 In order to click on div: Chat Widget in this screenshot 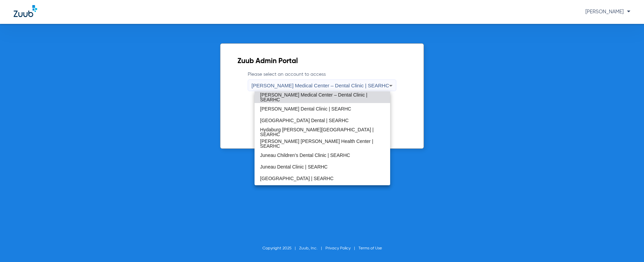, I will do `click(627, 245)`.